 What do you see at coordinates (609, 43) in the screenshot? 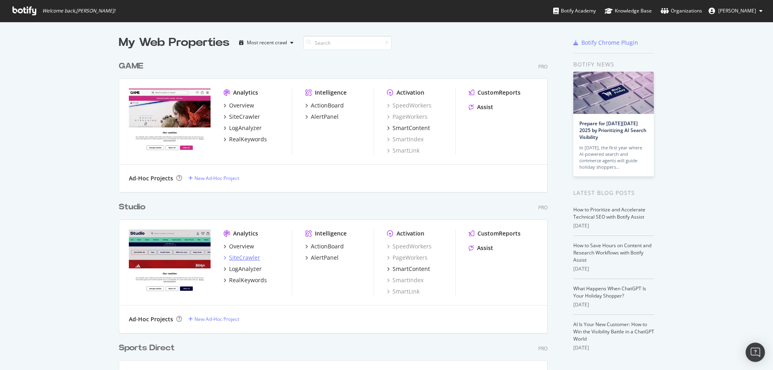
I see `div: Botify Chrome Plugin` at bounding box center [609, 43].